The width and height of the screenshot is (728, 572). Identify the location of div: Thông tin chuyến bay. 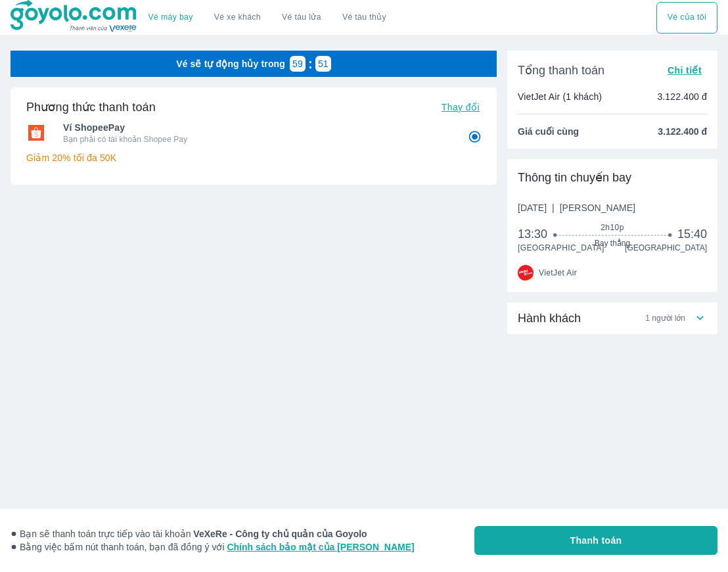
(613, 178).